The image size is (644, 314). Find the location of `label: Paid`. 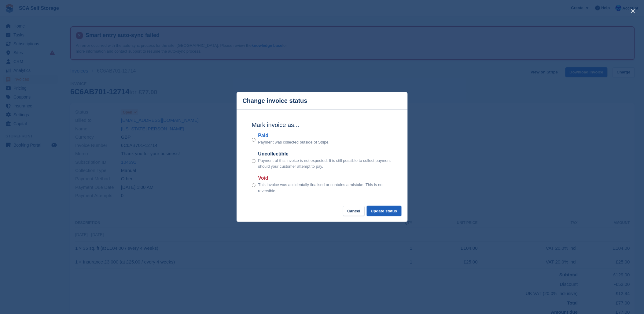

label: Paid is located at coordinates (294, 136).